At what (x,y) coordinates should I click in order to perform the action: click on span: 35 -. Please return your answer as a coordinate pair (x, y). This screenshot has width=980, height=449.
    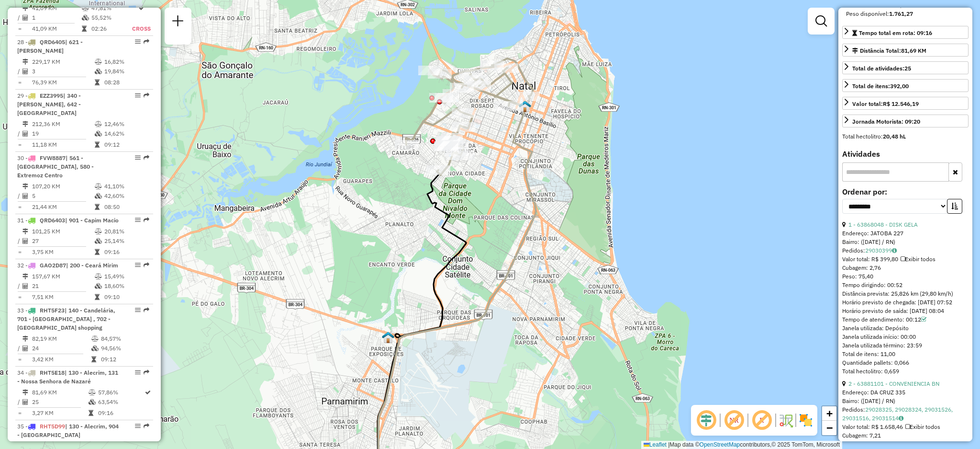
    Looking at the image, I should click on (68, 430).